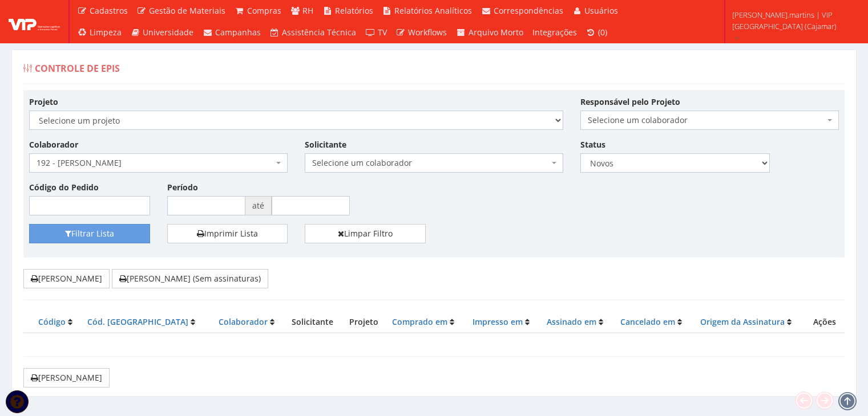 The width and height of the screenshot is (868, 416). What do you see at coordinates (497, 322) in the screenshot?
I see `a: Impresso em` at bounding box center [497, 322].